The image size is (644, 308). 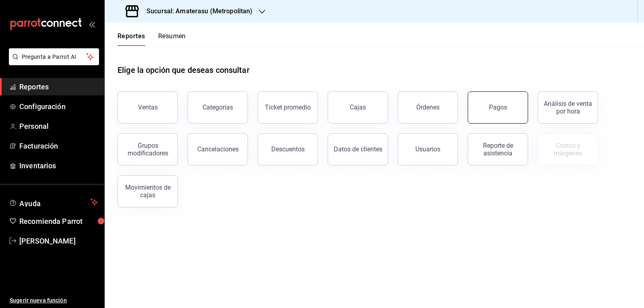 I want to click on div: Órdenes, so click(x=428, y=107).